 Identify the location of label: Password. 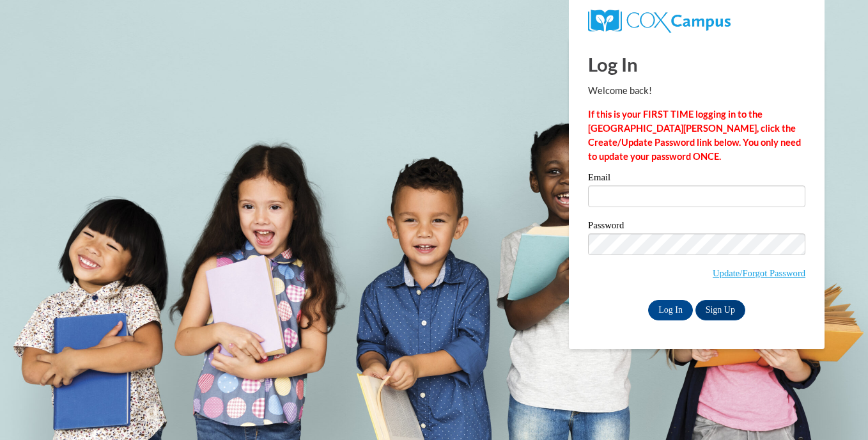
(697, 227).